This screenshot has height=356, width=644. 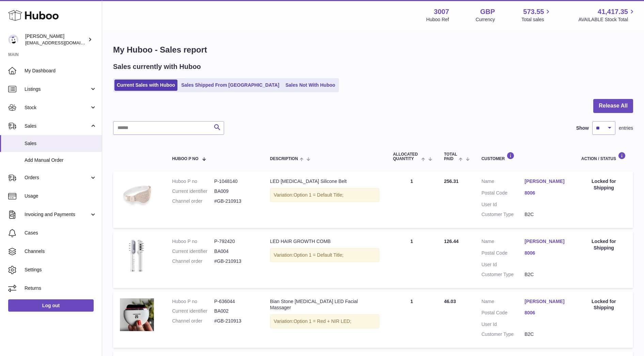 What do you see at coordinates (626, 128) in the screenshot?
I see `span: entries` at bounding box center [626, 128].